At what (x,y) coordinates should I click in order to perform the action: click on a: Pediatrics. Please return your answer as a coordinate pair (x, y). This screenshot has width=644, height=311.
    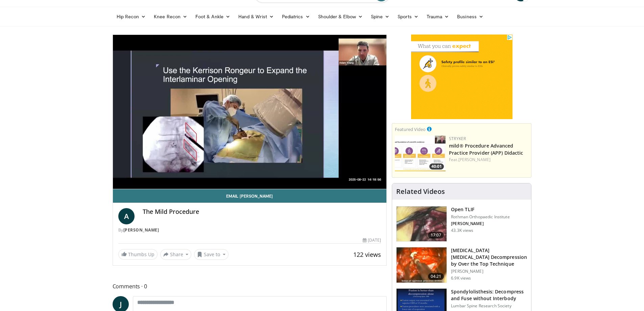
    Looking at the image, I should click on (296, 17).